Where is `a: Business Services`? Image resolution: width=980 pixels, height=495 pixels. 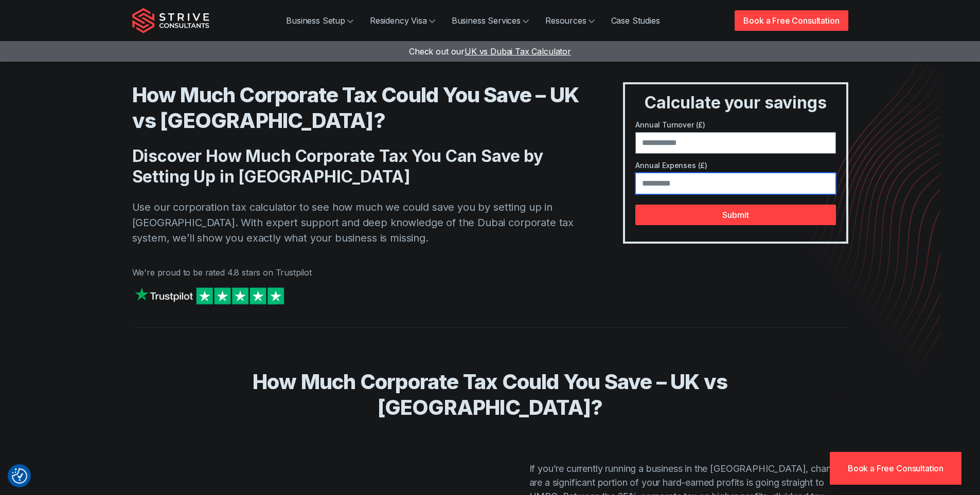 a: Business Services is located at coordinates (490, 21).